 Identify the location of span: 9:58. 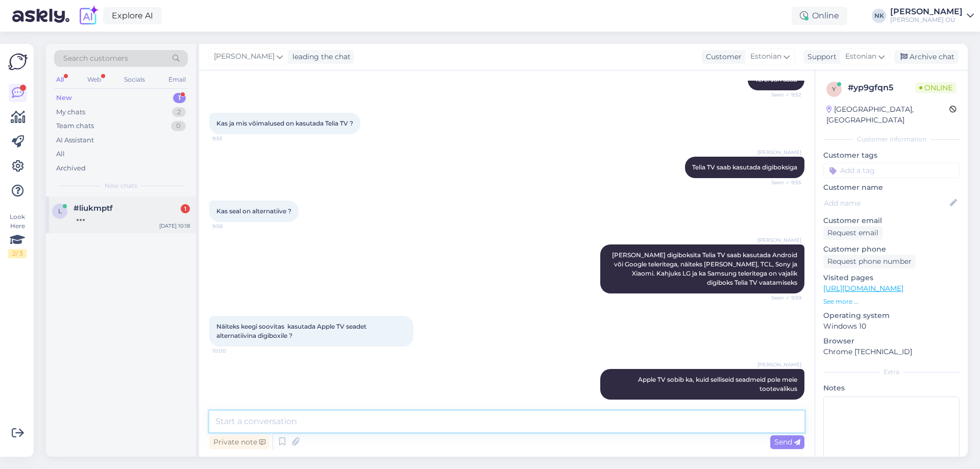
(231, 226).